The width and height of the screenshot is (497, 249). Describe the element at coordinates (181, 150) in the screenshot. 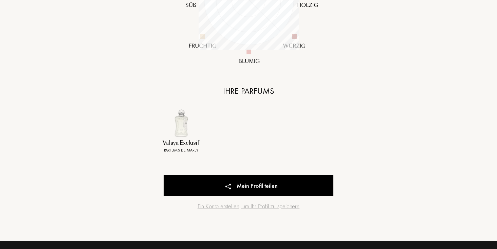

I see `div: Parfums de Marly` at that location.